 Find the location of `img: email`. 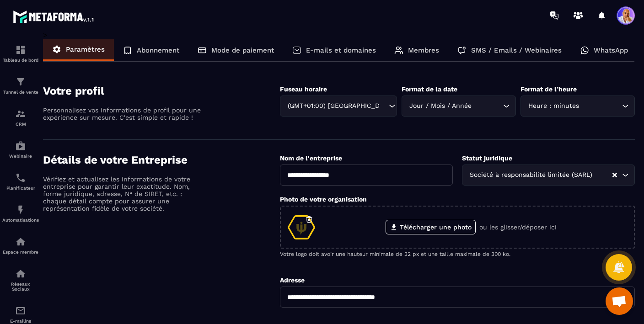

img: email is located at coordinates (21, 311).